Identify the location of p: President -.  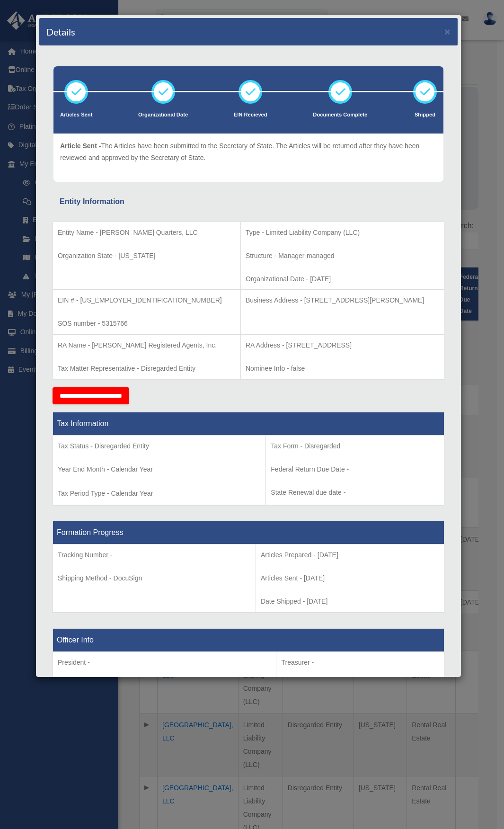
(165, 662).